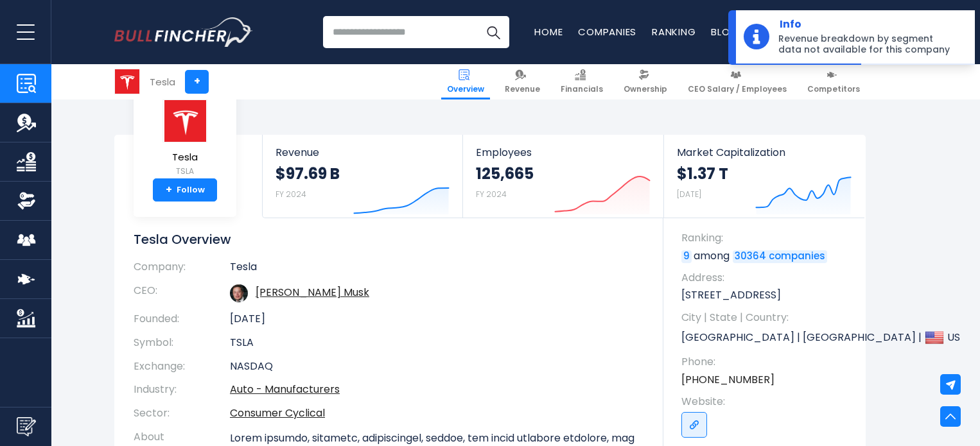  Describe the element at coordinates (780, 257) in the screenshot. I see `a: 30364 companies` at that location.